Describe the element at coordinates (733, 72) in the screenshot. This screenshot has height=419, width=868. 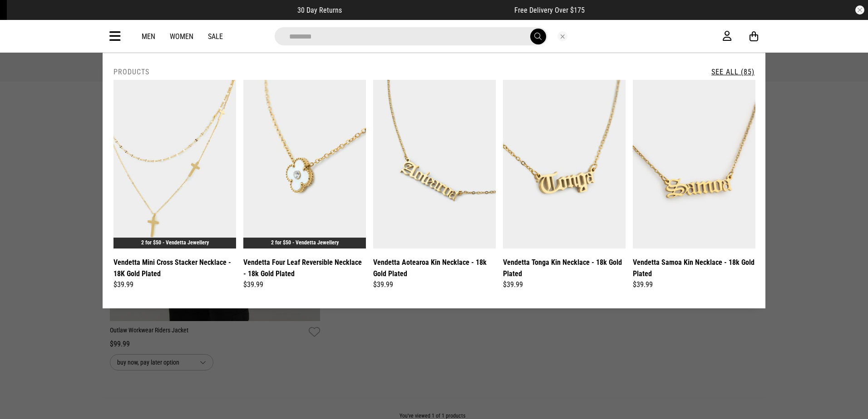
I see `a: See All (85)` at that location.